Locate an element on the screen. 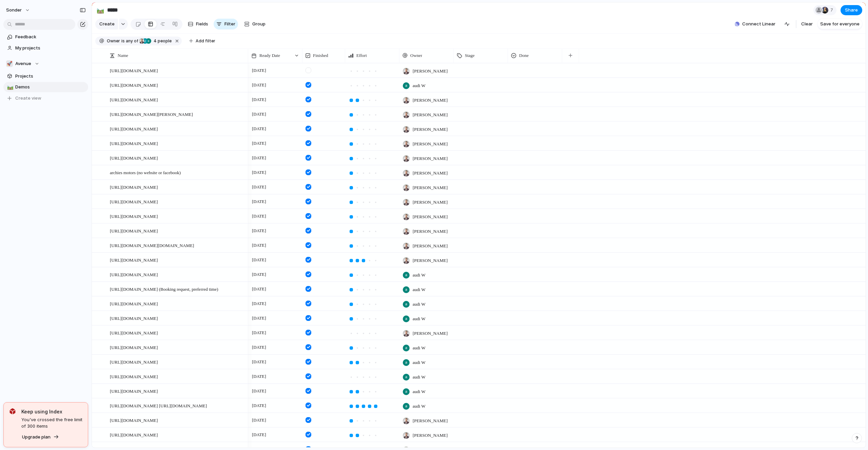 The image size is (868, 450). span: Create view is located at coordinates (28, 98).